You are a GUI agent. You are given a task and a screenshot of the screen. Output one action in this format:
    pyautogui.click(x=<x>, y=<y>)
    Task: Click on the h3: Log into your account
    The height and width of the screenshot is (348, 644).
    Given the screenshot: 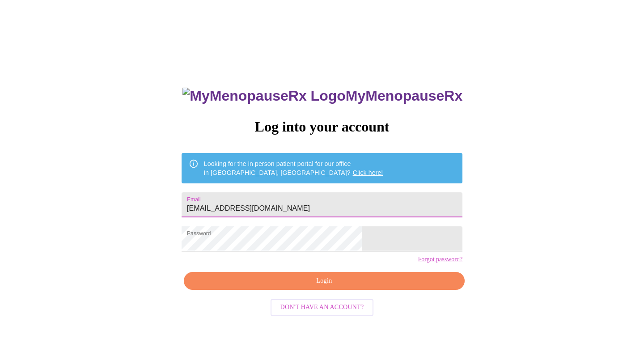 What is the action you would take?
    pyautogui.click(x=322, y=126)
    